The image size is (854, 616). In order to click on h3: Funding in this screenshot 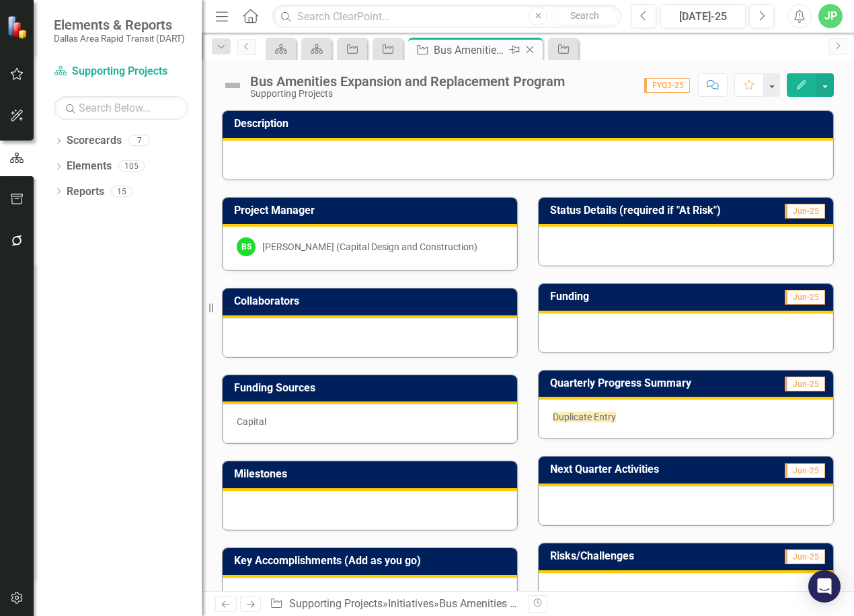, I will do `click(617, 297)`.